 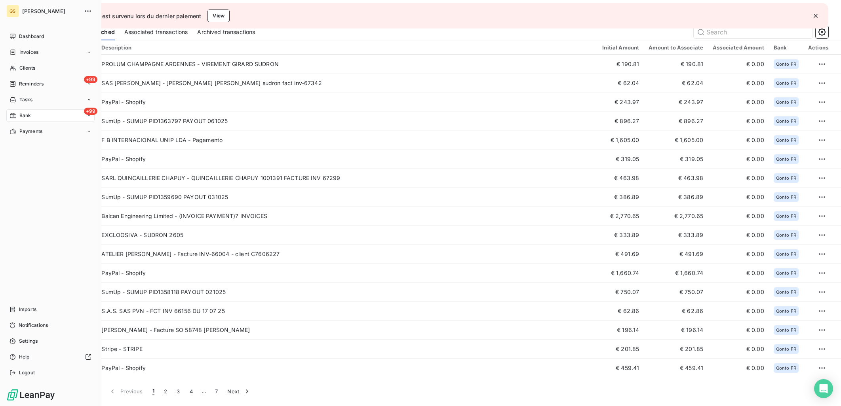 What do you see at coordinates (219, 16) in the screenshot?
I see `button: View` at bounding box center [219, 16].